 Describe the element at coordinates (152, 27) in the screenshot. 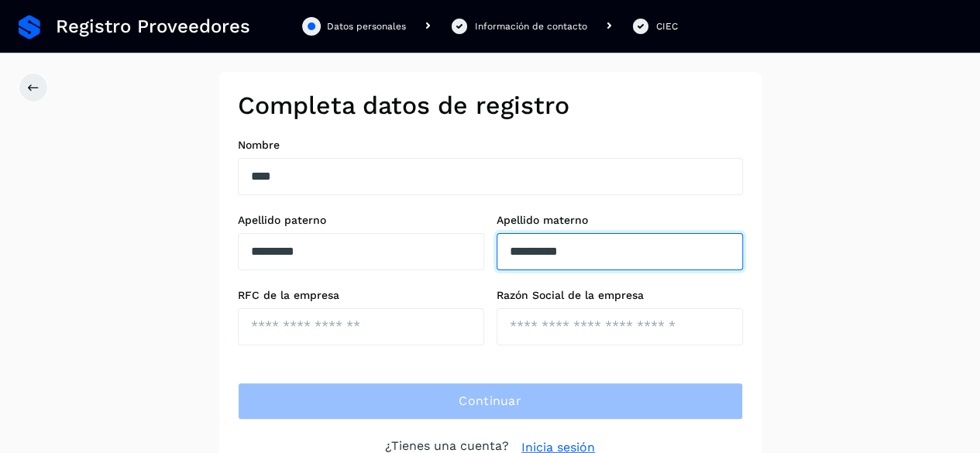

I see `span: Registro Proveedores` at that location.